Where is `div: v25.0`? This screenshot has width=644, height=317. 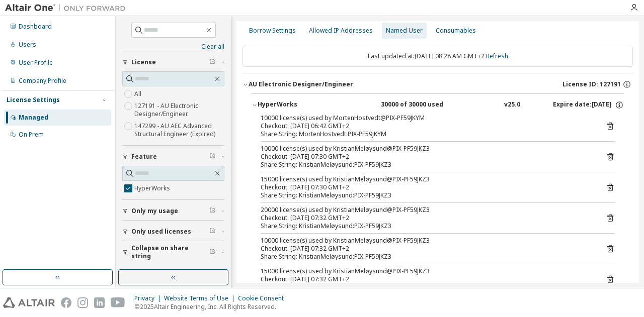 div: v25.0 is located at coordinates (512, 105).